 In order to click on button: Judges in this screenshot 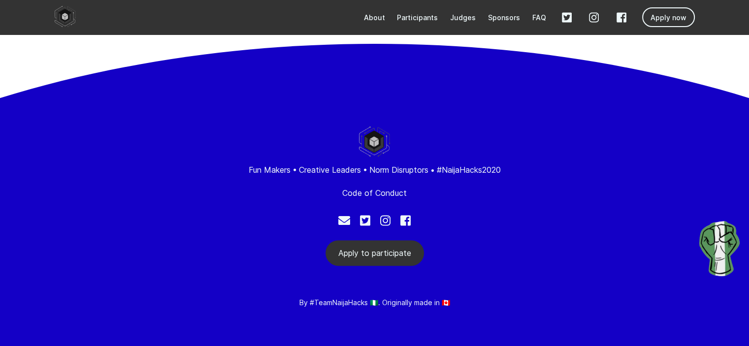, I will do `click(463, 17)`.